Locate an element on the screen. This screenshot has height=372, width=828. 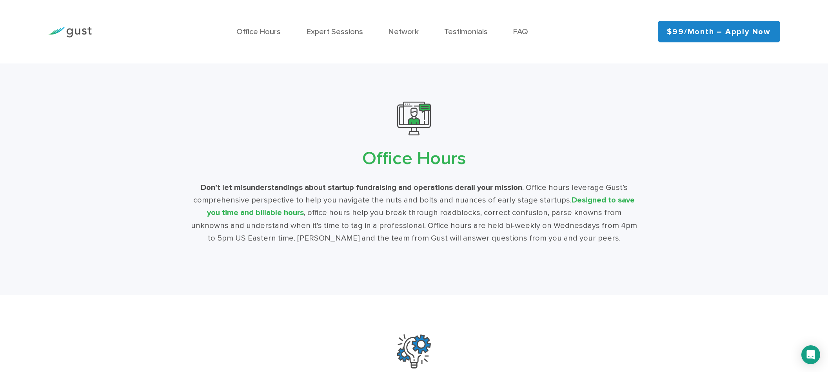
a: FAQ is located at coordinates (521, 32).